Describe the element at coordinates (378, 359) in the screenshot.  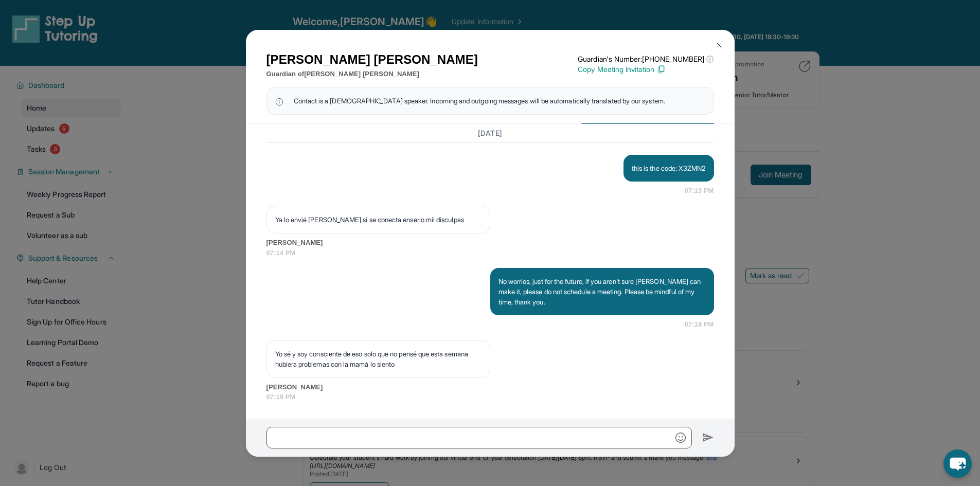
I see `p: Yo sé y soy consciente de eso solo que no pensé que esta semana hubiera problemas con la mamá lo ...` at that location.